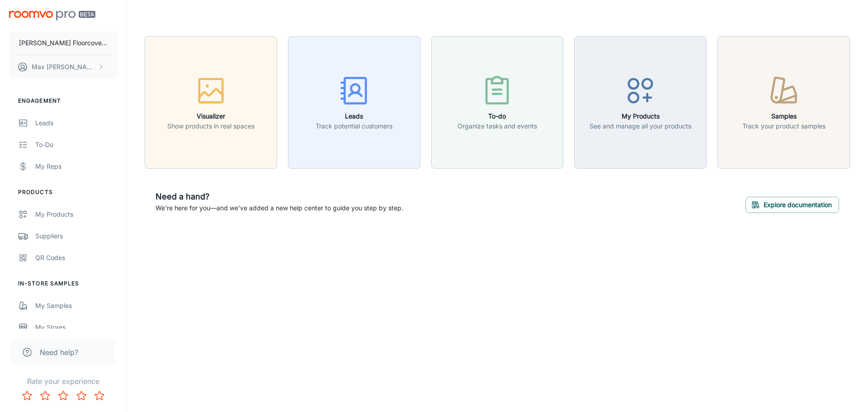  I want to click on p: Show products in real spaces, so click(211, 126).